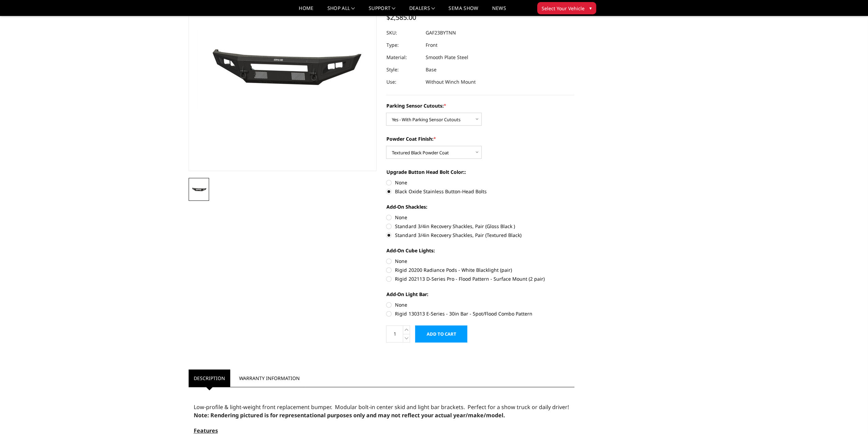 The width and height of the screenshot is (868, 434). What do you see at coordinates (481, 207) in the screenshot?
I see `label: Add-On Shackles:` at bounding box center [481, 207].